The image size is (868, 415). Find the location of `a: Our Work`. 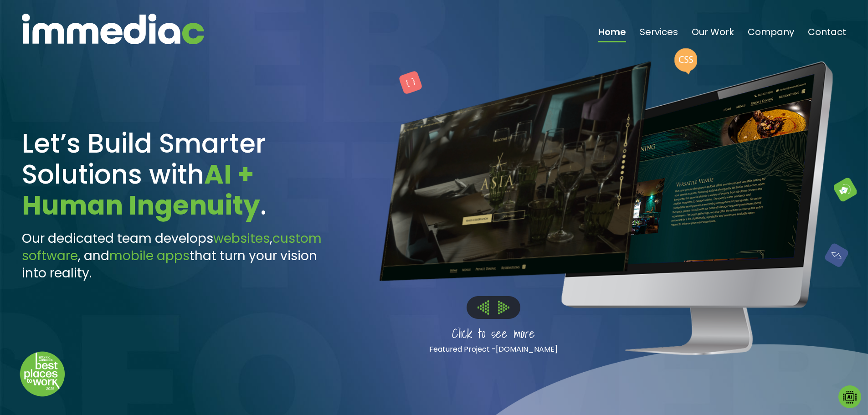

a: Our Work is located at coordinates (713, 35).